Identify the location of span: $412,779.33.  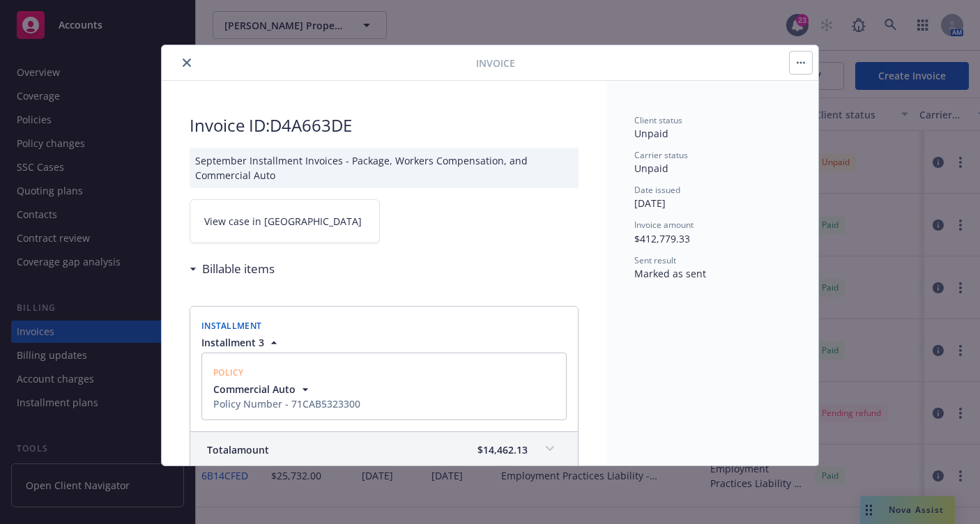
(662, 238).